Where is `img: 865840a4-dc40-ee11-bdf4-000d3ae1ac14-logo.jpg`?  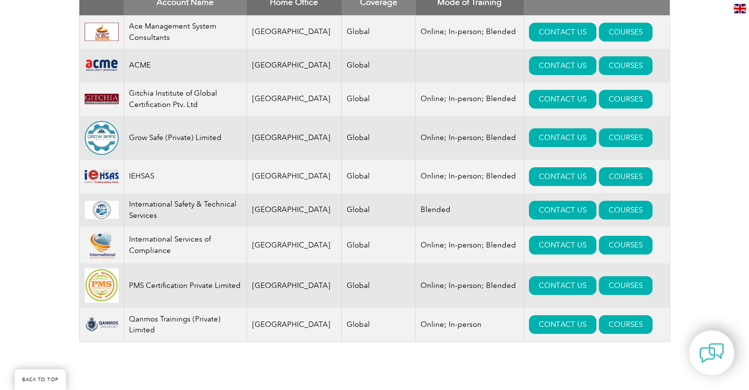 img: 865840a4-dc40-ee11-bdf4-000d3ae1ac14-logo.jpg is located at coordinates (102, 285).